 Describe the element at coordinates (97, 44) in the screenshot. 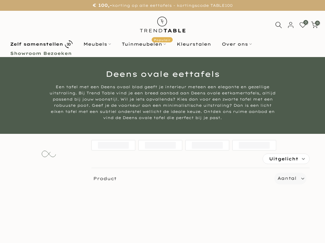

I see `a: Meubels` at that location.